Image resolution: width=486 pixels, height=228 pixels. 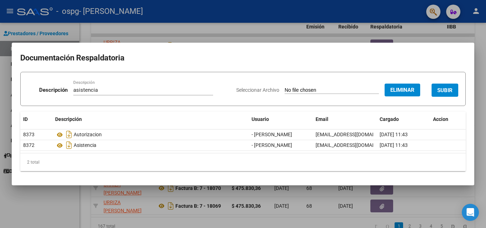 I want to click on span: Accion, so click(x=441, y=119).